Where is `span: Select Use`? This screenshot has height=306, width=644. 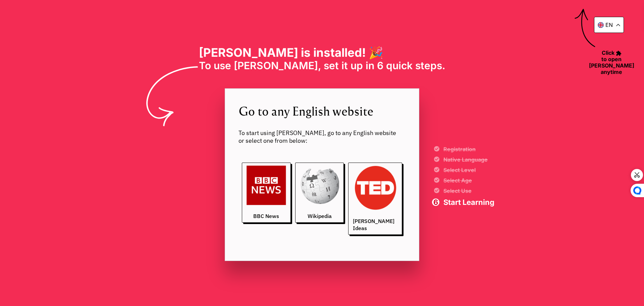 span: Select Use is located at coordinates (469, 191).